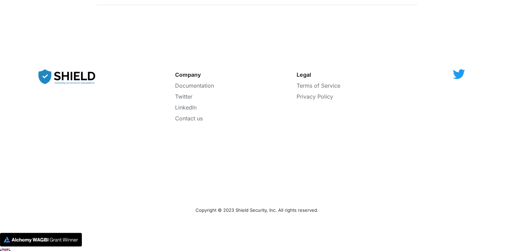  Describe the element at coordinates (184, 97) in the screenshot. I see `a: Twitter` at that location.